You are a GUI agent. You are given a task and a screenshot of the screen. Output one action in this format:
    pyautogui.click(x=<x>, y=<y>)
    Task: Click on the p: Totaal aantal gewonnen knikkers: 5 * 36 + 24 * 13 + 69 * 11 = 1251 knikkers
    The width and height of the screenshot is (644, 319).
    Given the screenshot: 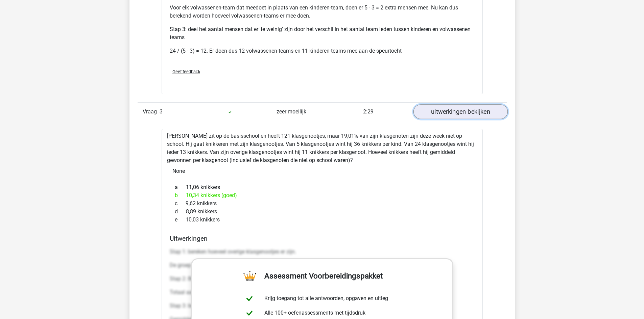 What is the action you would take?
    pyautogui.click(x=322, y=292)
    